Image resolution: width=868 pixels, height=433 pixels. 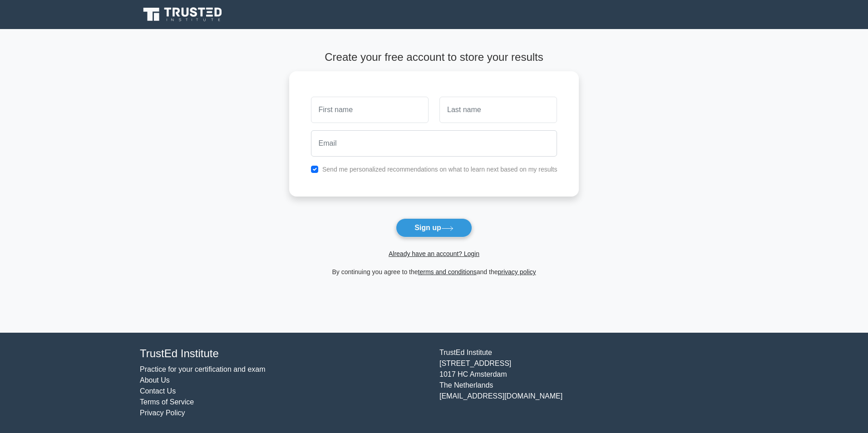 I want to click on a: terms and conditions, so click(x=447, y=272).